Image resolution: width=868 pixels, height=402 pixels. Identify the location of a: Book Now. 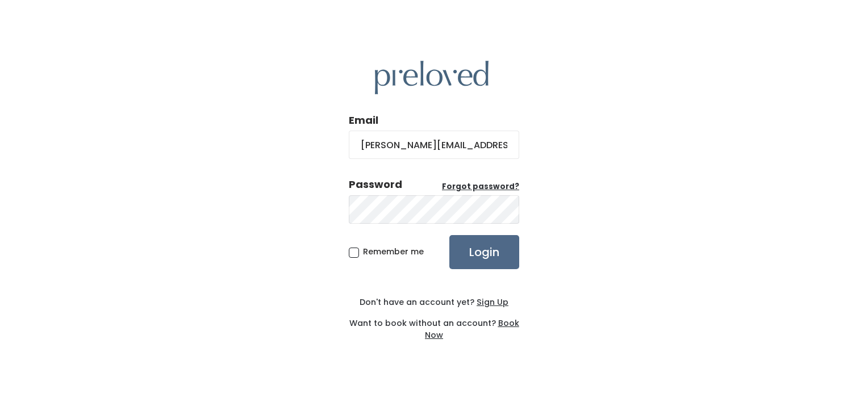
(472, 329).